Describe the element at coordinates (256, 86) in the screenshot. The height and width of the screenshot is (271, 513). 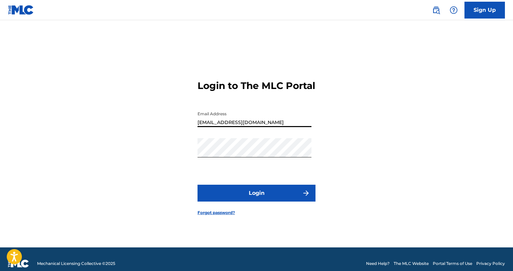
I see `h3: Login to The MLC Portal` at that location.